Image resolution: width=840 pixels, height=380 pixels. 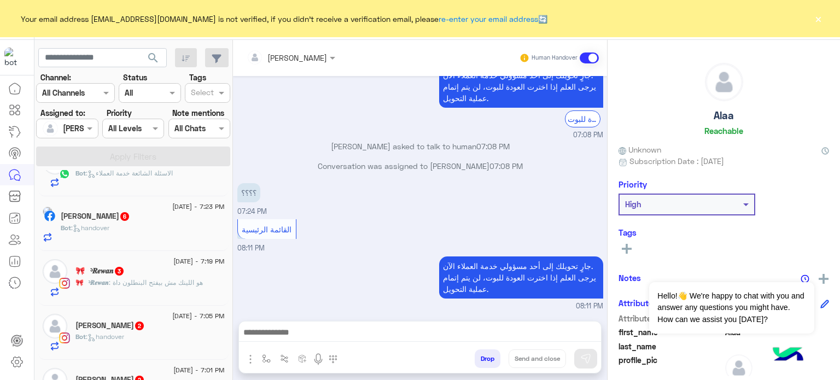 What do you see at coordinates (266, 229) in the screenshot?
I see `span: القائمة الرئيسية` at bounding box center [266, 229].